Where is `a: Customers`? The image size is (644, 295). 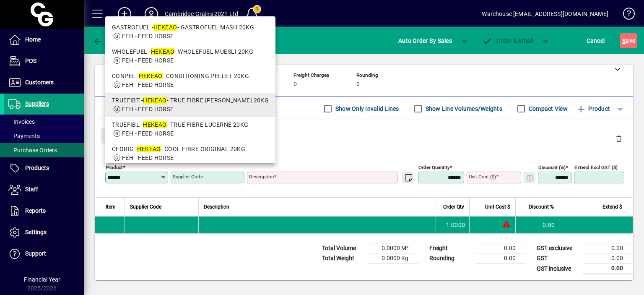
a: Customers is located at coordinates (44, 83).